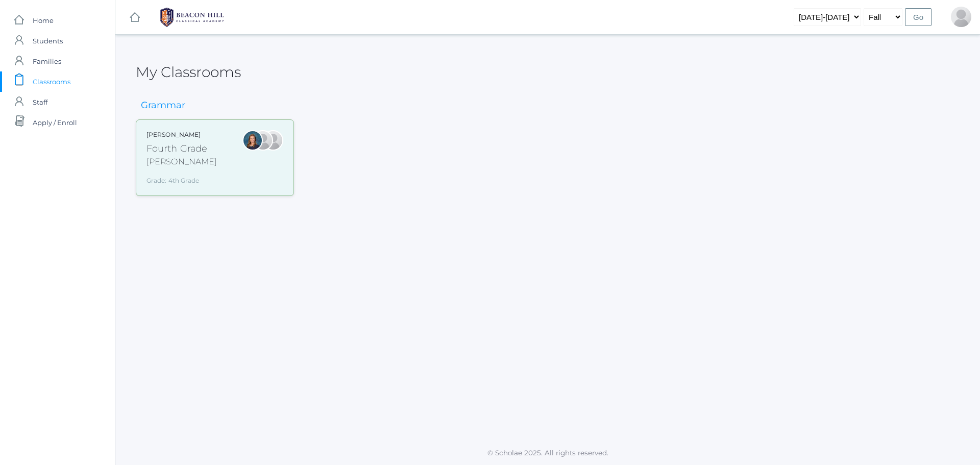 This screenshot has width=980, height=465. I want to click on img: 1_BHCALogos-05.png, so click(192, 17).